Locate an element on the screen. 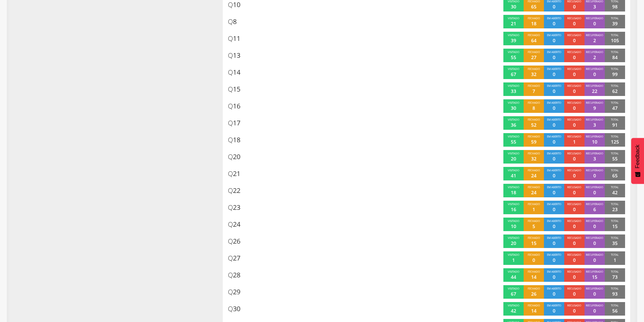 The height and width of the screenshot is (322, 644). p: 10 is located at coordinates (595, 142).